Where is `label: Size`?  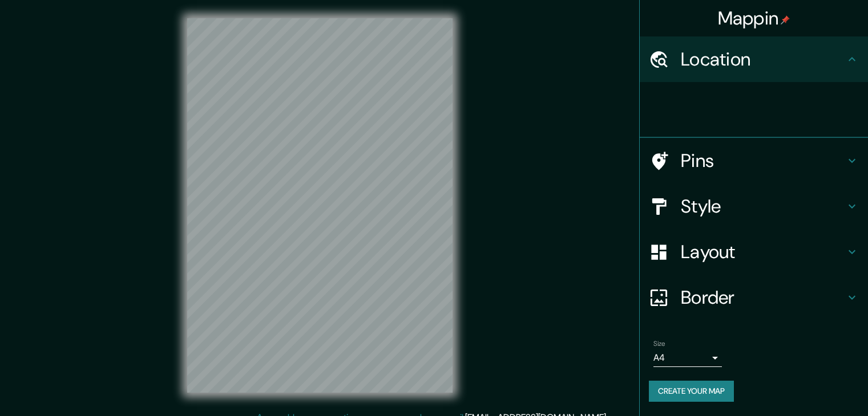 label: Size is located at coordinates (659, 343).